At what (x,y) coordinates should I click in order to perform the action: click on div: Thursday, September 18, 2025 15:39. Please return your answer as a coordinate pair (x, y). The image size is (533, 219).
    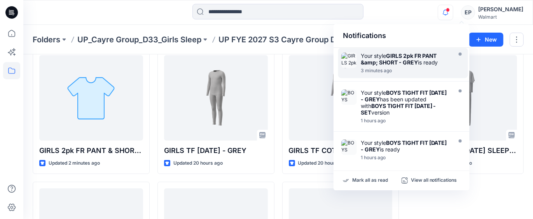
    Looking at the image, I should click on (405, 121).